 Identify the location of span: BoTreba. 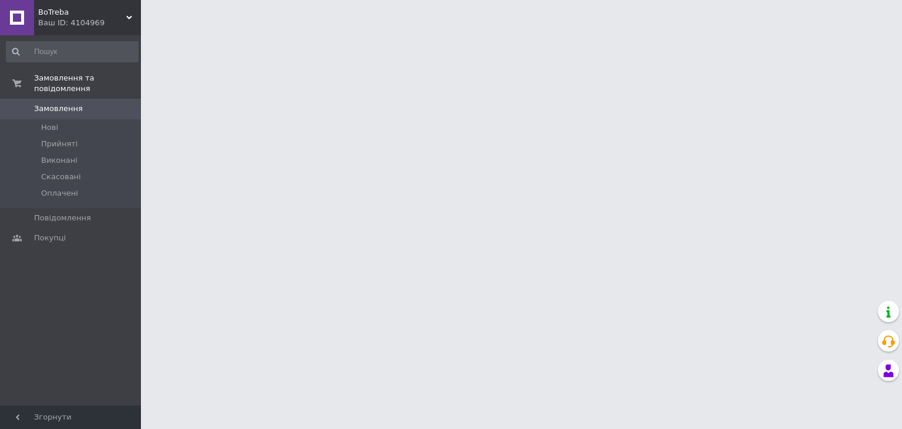
(82, 12).